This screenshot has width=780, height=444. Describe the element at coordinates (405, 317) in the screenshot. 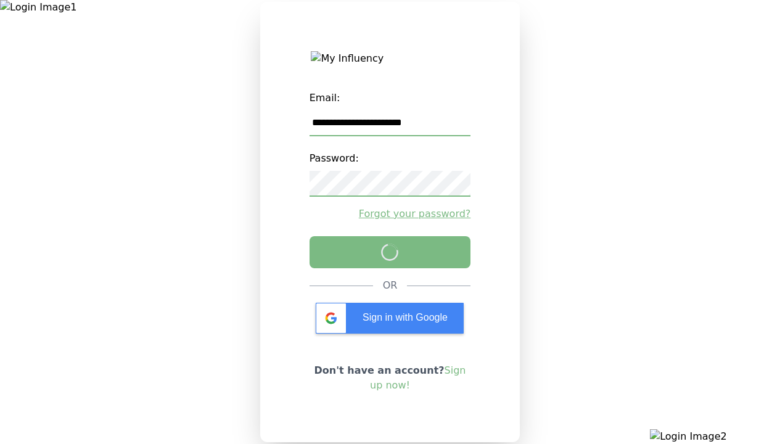

I see `span: Sign in with Google` at that location.